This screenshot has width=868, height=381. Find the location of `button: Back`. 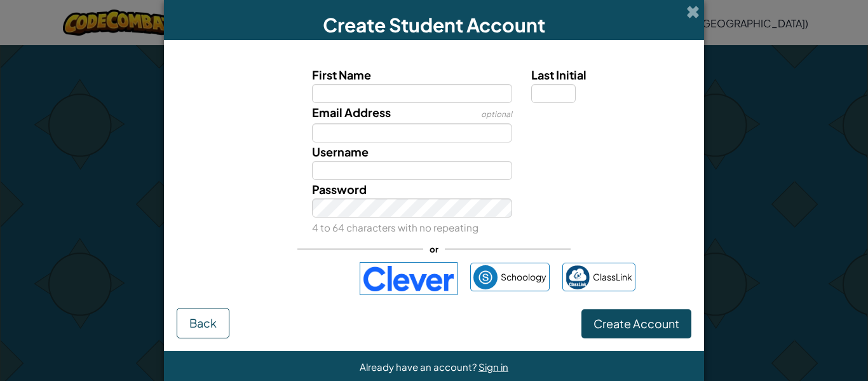

button: Back is located at coordinates (202, 323).